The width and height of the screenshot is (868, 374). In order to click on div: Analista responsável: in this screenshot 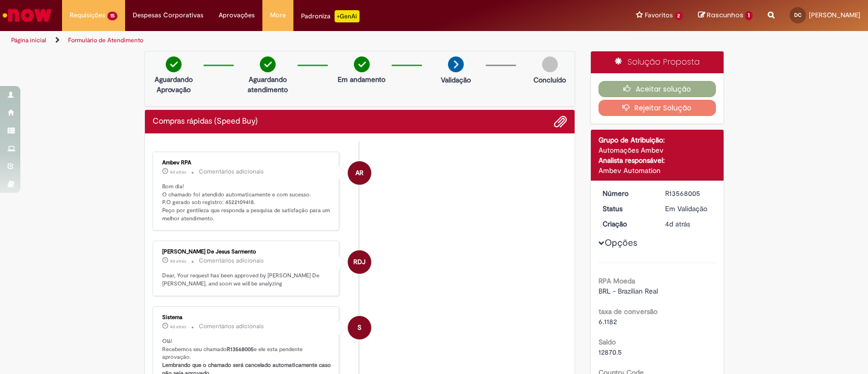, I will do `click(657, 160)`.